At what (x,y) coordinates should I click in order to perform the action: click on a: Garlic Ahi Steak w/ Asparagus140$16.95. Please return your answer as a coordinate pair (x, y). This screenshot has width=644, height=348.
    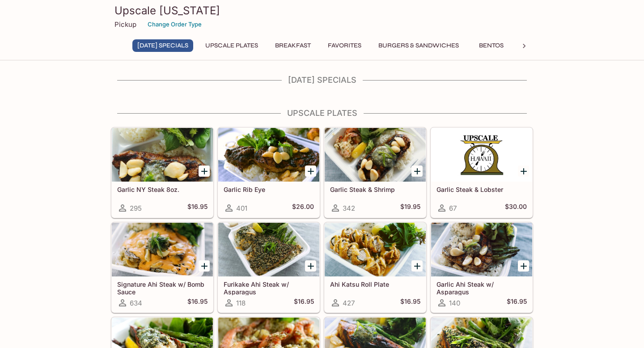
    Looking at the image, I should click on (481, 267).